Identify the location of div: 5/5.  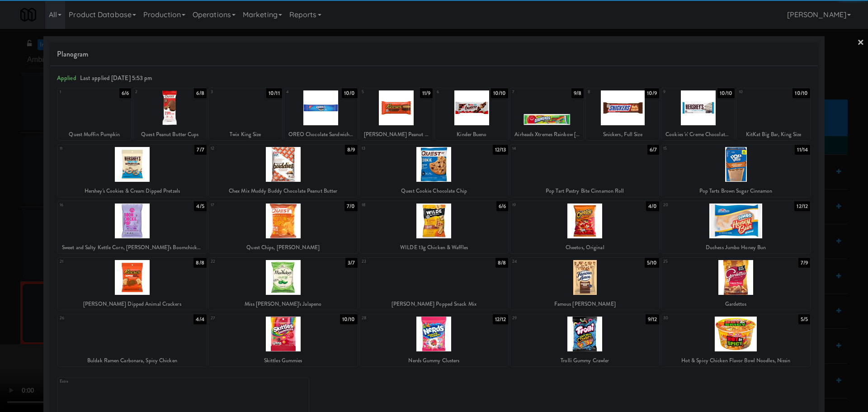
(804, 319).